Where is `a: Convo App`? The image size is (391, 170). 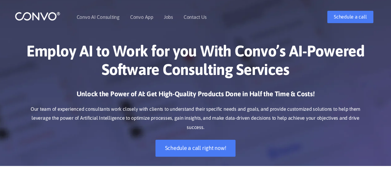
a: Convo App is located at coordinates (141, 17).